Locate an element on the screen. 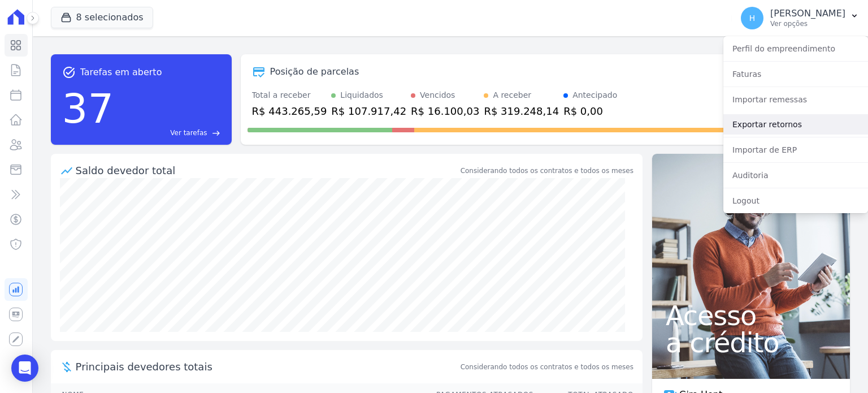 The height and width of the screenshot is (393, 868). div: A receber is located at coordinates (512, 95).